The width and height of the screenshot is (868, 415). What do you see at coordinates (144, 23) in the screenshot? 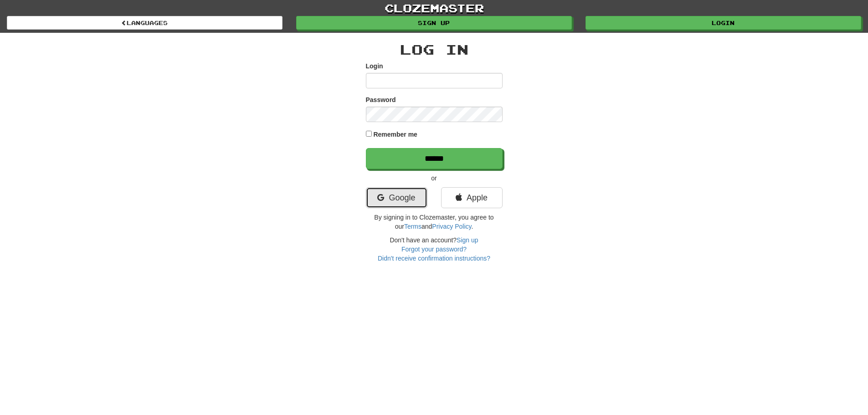
I see `a: Languages` at bounding box center [144, 23].